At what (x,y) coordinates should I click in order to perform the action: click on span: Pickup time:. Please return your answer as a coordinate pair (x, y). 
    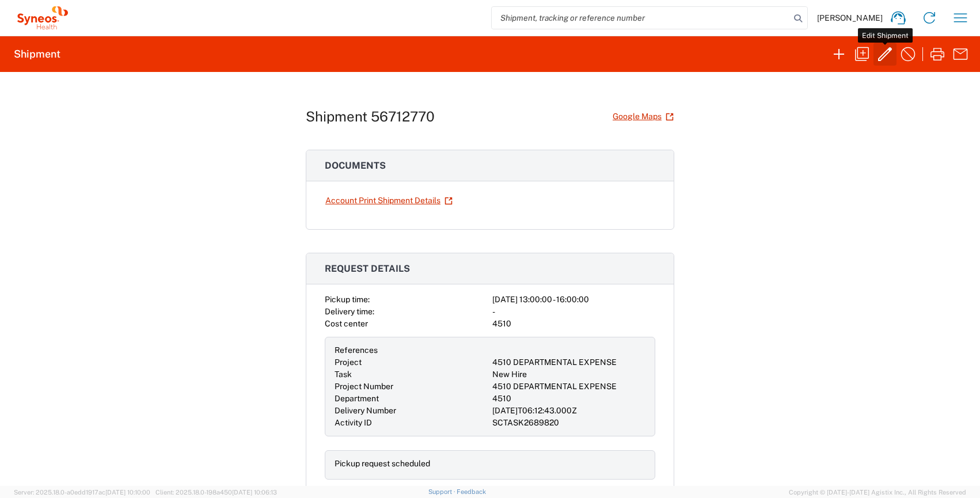
    Looking at the image, I should click on (347, 300).